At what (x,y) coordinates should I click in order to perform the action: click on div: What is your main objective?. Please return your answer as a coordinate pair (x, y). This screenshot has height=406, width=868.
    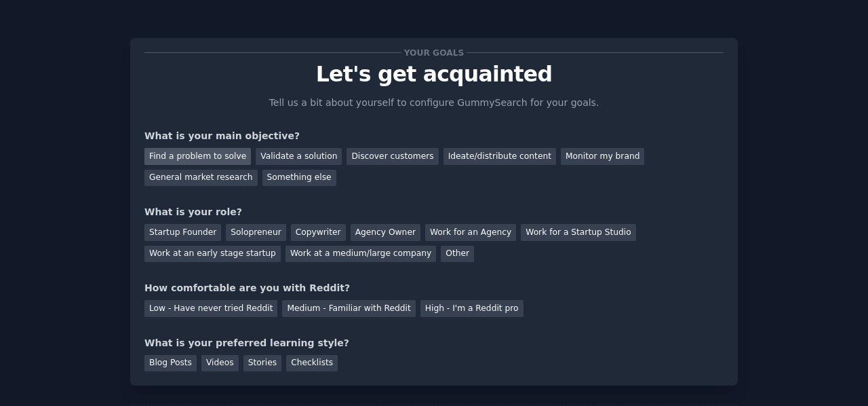
    Looking at the image, I should click on (434, 136).